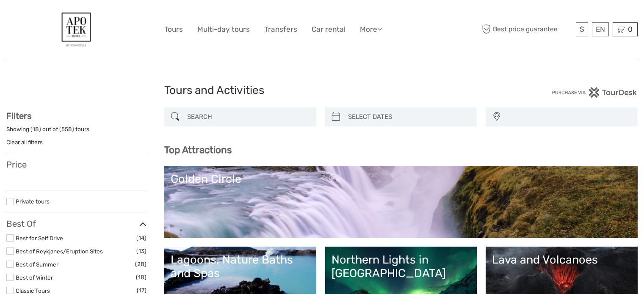 The image size is (644, 294). What do you see at coordinates (76, 132) in the screenshot?
I see `div: Showing ( ) out of ( ) tours` at bounding box center [76, 132].